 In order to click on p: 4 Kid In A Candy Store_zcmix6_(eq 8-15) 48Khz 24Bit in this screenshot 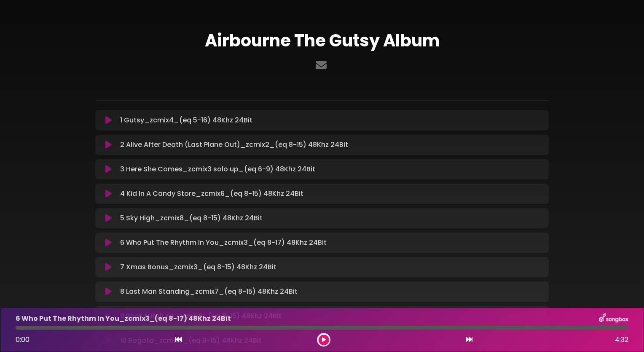, I will do `click(211, 193)`.